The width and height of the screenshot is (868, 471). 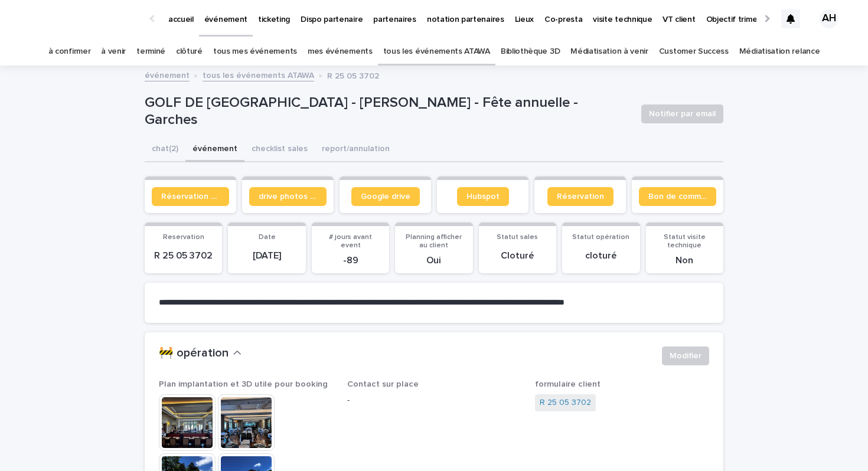 I want to click on a: drive photos coordinateur, so click(x=287, y=197).